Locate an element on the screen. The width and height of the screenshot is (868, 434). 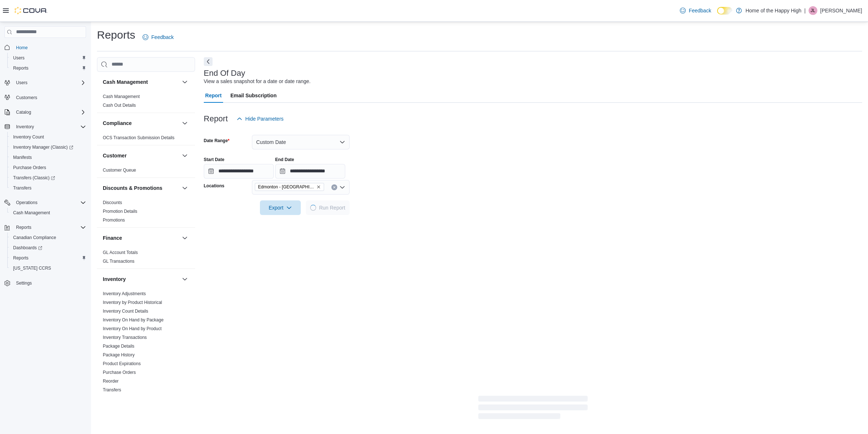
span: Canadian Compliance is located at coordinates (48, 237).